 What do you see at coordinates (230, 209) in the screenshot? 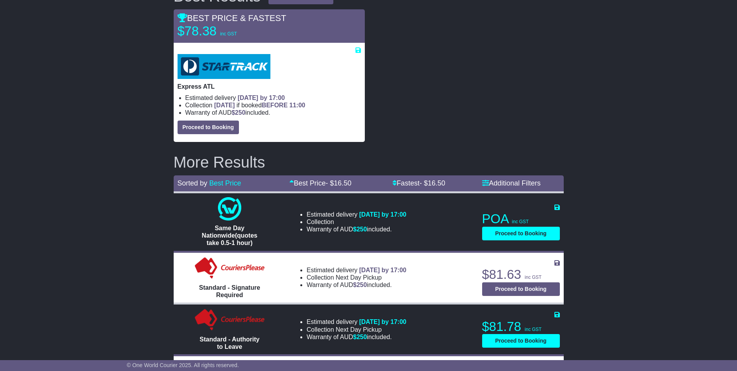
I see `img: One World Courier: Same Day Nationwide(quotes take 0.5-1 hour)` at bounding box center [230, 209].